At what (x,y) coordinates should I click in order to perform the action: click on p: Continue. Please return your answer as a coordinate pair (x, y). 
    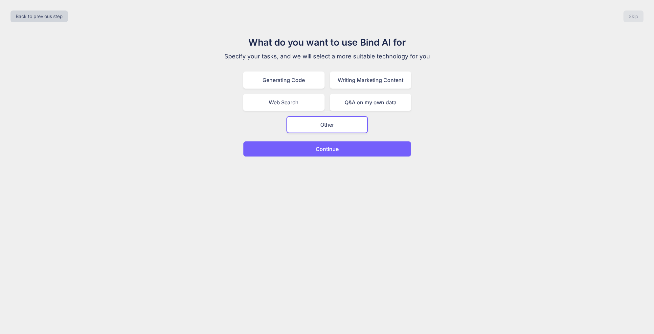
    Looking at the image, I should click on (327, 149).